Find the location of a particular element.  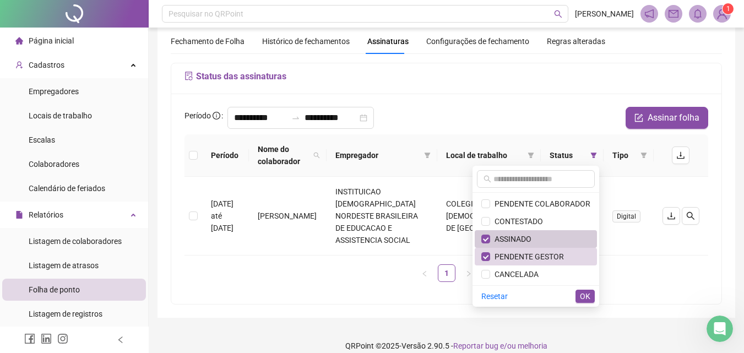

button: OK is located at coordinates (585, 296).